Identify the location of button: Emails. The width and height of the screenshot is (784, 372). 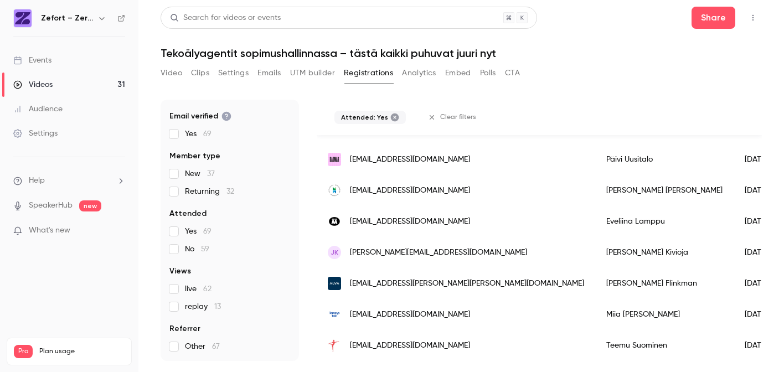
(269, 73).